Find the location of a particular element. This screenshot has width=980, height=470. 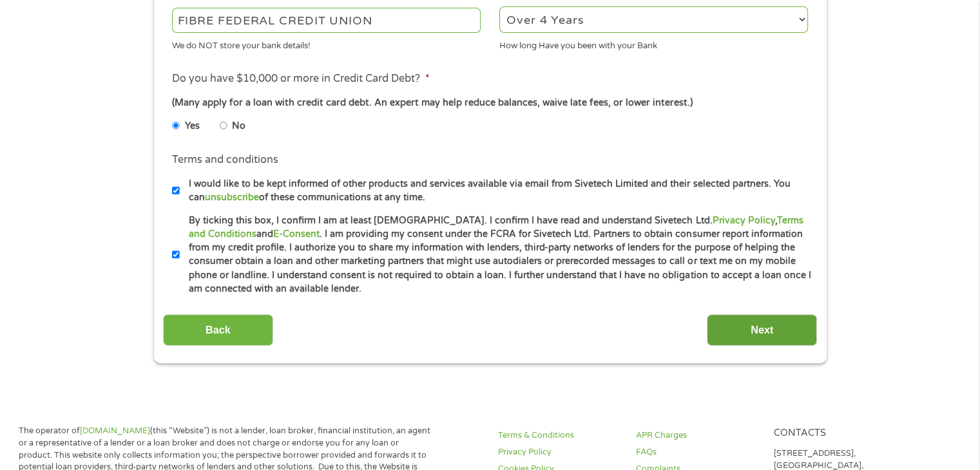

div: How long Have you been with your Bank is located at coordinates (653, 43).